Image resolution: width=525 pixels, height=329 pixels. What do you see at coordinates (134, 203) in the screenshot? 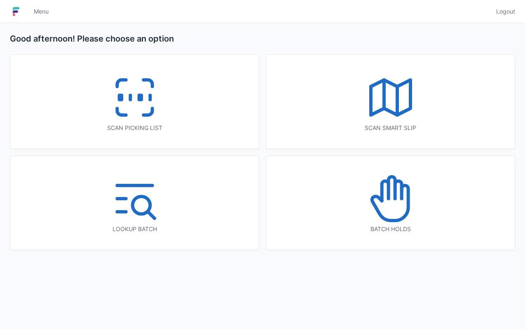
I see `a: Lookup batch` at bounding box center [134, 203].